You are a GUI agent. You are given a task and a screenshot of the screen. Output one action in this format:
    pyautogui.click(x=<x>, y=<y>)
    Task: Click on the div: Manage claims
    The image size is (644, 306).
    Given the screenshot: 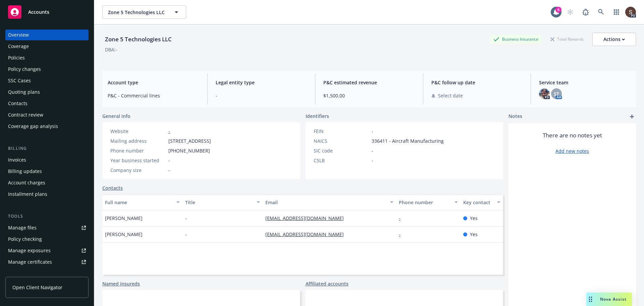 What is the action you would take?
    pyautogui.click(x=25, y=273)
    